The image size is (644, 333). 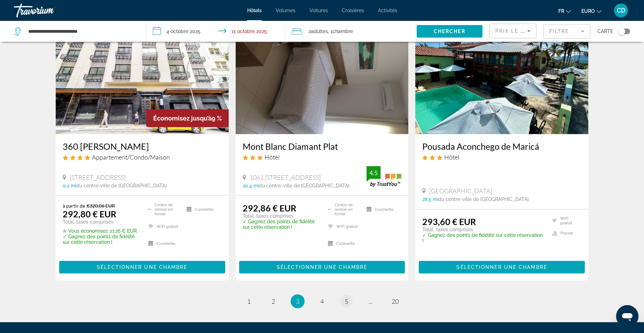 What do you see at coordinates (588, 11) in the screenshot?
I see `span: EURO` at bounding box center [588, 11].